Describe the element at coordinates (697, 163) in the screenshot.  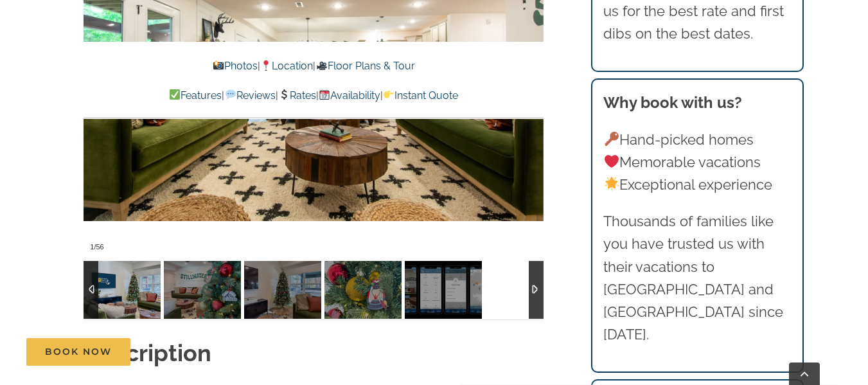
I see `p: Hand-picked homes Memorable vacations Exceptional experience` at that location.